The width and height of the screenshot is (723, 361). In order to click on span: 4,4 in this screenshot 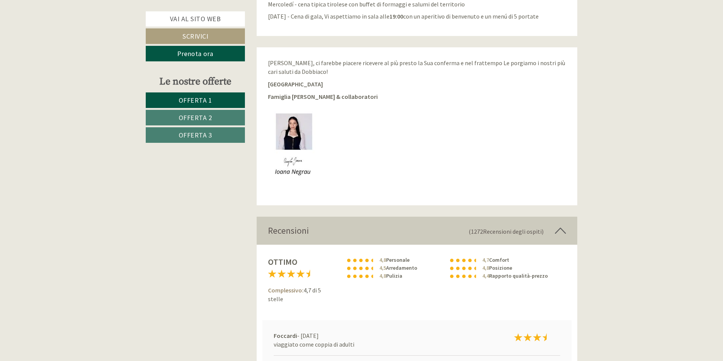, I will do `click(485, 276)`.